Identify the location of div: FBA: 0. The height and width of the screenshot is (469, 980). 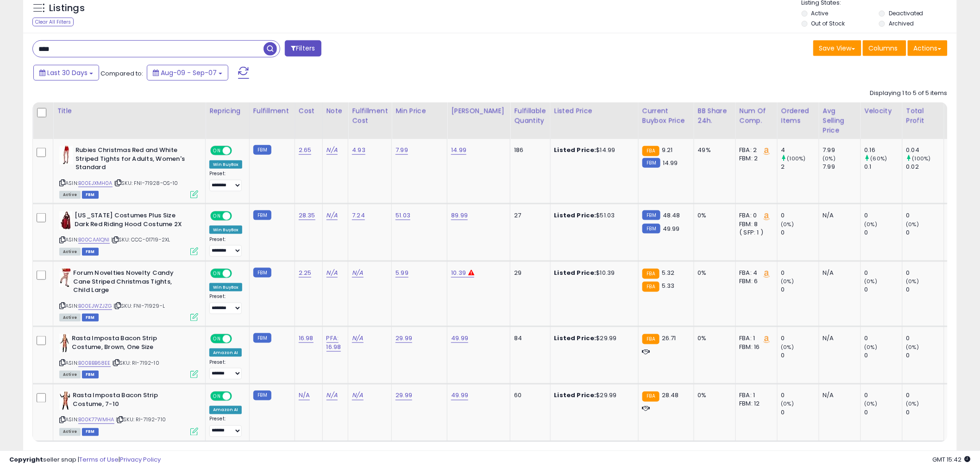
(755, 215).